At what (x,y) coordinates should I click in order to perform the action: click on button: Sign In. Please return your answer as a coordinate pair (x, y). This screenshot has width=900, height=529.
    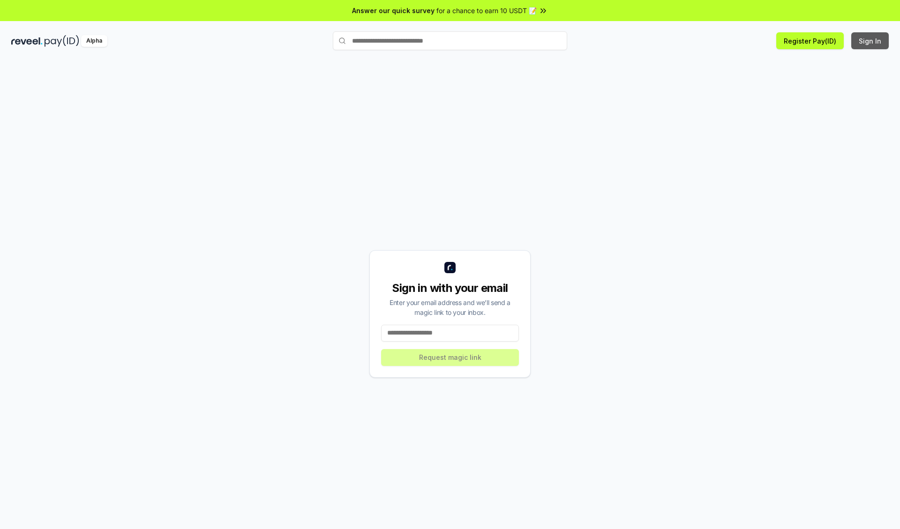
    Looking at the image, I should click on (870, 41).